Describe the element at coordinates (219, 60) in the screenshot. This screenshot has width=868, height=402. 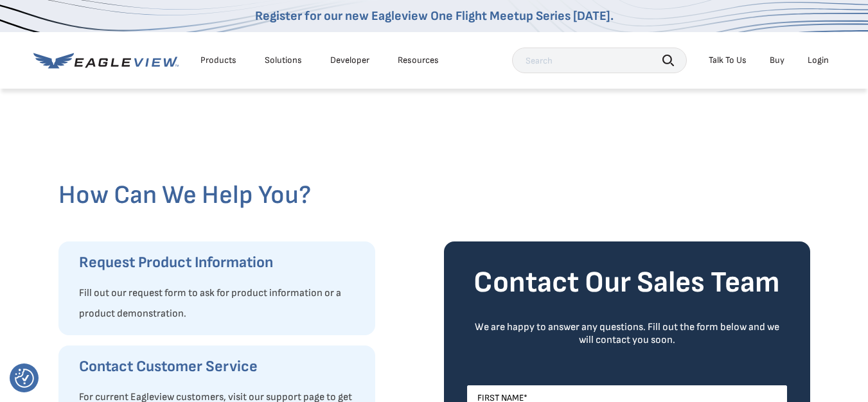
I see `div: Products` at that location.